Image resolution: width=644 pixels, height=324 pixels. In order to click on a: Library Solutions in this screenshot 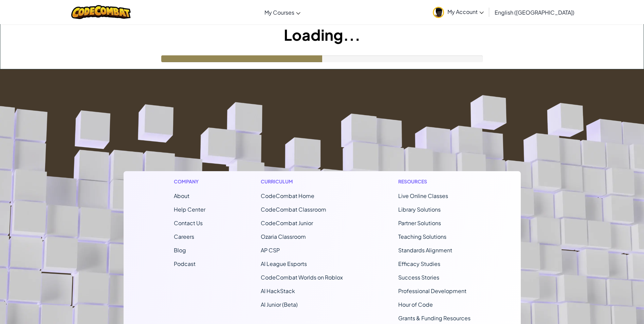, I will do `click(419, 209)`.